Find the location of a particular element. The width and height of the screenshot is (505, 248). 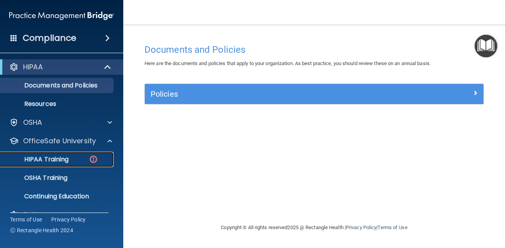

a: OfficeSafe University is located at coordinates (61, 141).